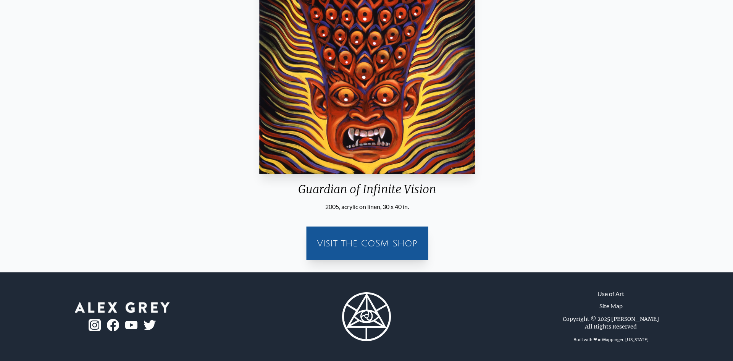 This screenshot has height=361, width=733. I want to click on img: fb-logo.png, so click(113, 325).